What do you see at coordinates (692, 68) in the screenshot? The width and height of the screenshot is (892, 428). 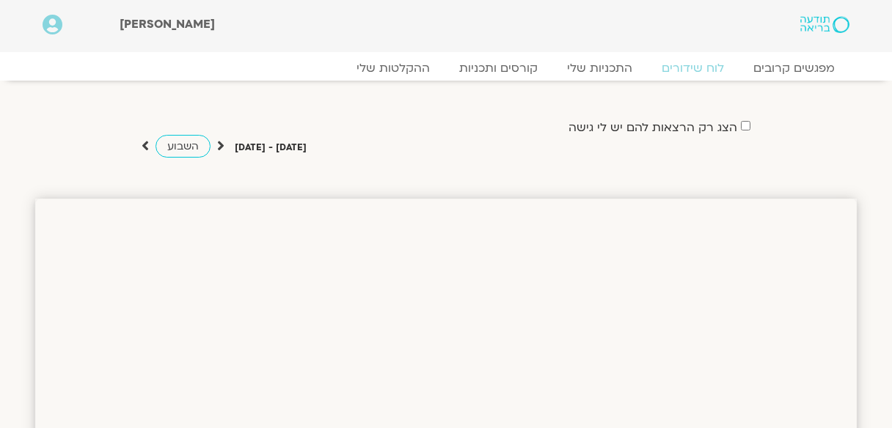 I see `a: לוח שידורים` at bounding box center [692, 68].